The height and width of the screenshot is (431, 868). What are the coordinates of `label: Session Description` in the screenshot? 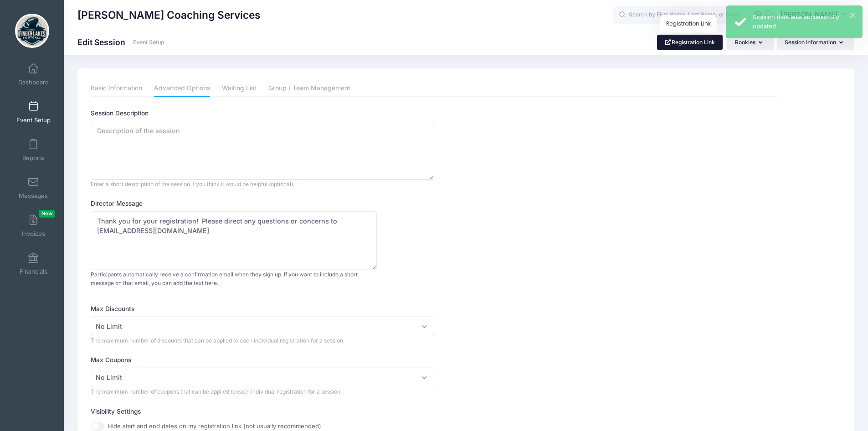 It's located at (262, 113).